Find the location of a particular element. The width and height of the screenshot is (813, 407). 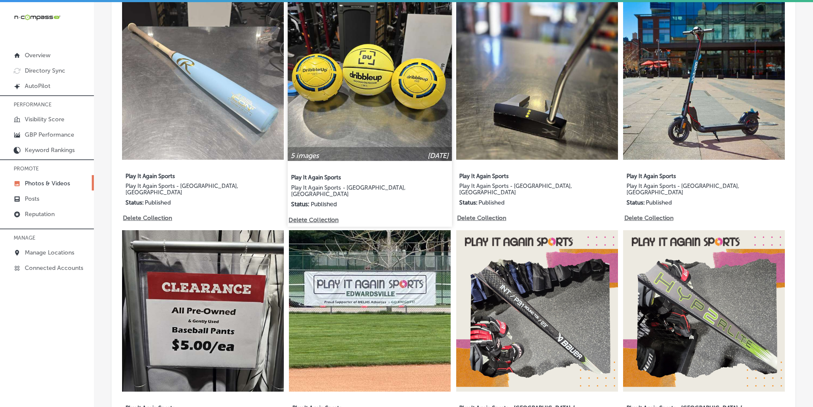

p: Photos & Videos is located at coordinates (47, 183).